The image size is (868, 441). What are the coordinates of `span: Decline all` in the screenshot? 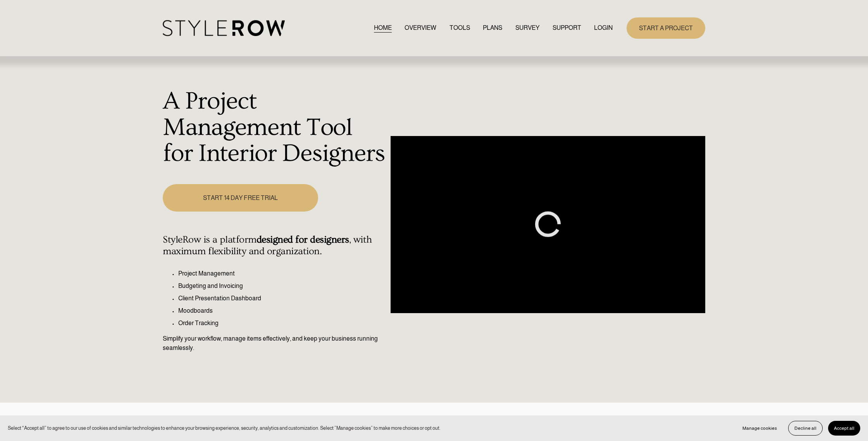 It's located at (805, 428).